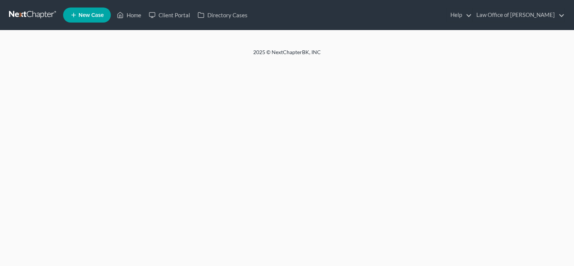 The image size is (574, 266). What do you see at coordinates (169, 15) in the screenshot?
I see `a: Client Portal` at bounding box center [169, 15].